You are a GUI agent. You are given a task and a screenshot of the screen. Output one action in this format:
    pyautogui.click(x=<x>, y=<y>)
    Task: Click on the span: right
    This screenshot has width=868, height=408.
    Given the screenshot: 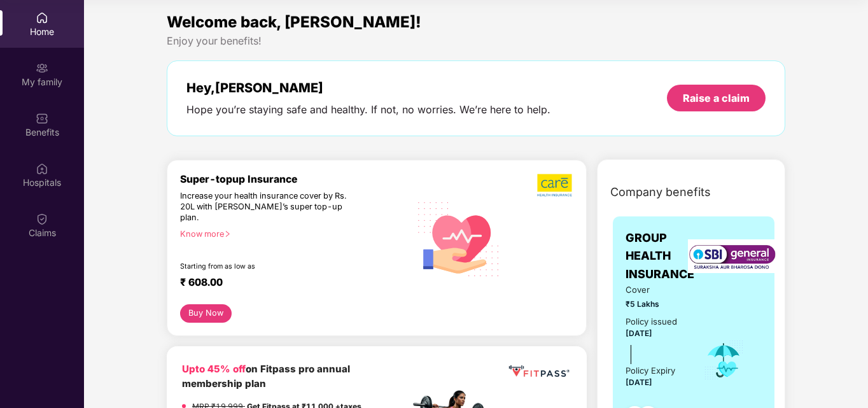 What is the action you would take?
    pyautogui.click(x=227, y=233)
    